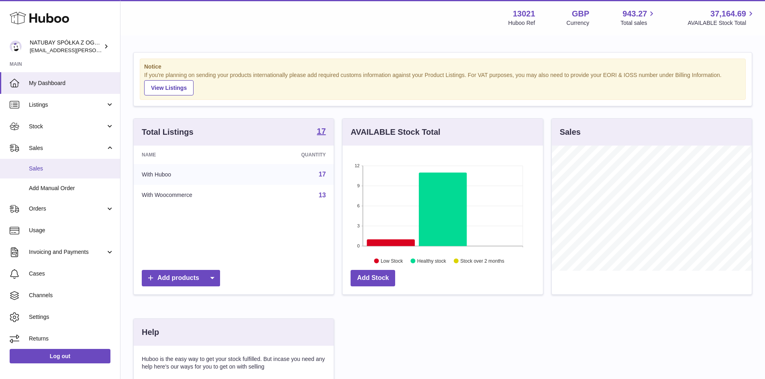  I want to click on span: My Dashboard, so click(71, 83).